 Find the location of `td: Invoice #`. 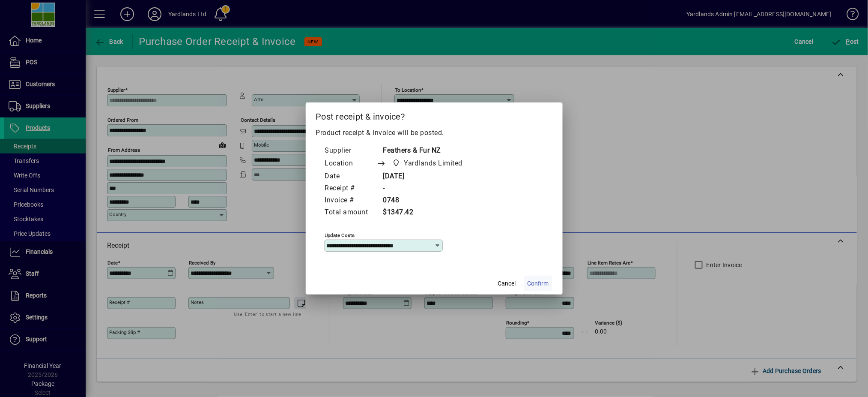

td: Invoice # is located at coordinates (351, 200).